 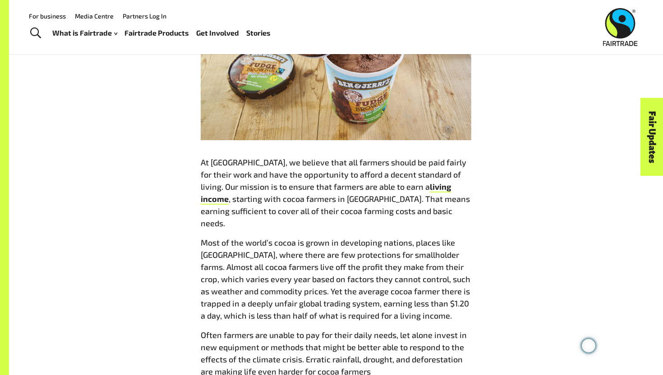 I want to click on a: Toggle Search, so click(x=35, y=33).